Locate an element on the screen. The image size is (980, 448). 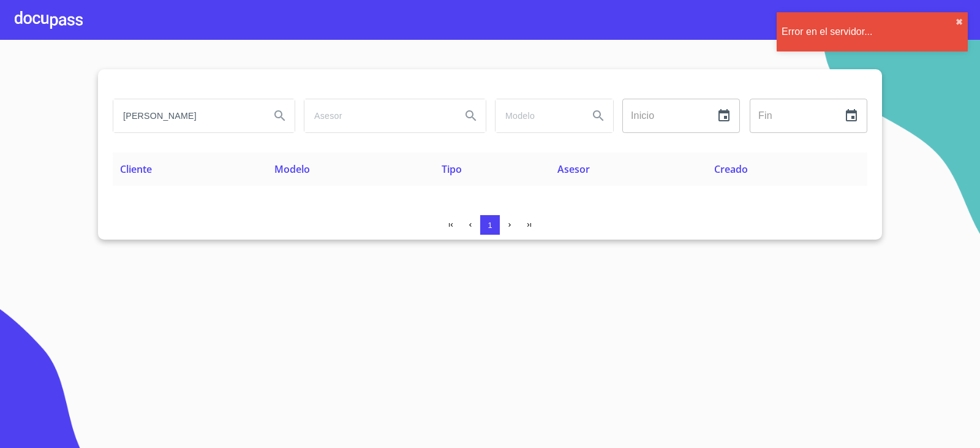
span: 1 is located at coordinates (490, 224).